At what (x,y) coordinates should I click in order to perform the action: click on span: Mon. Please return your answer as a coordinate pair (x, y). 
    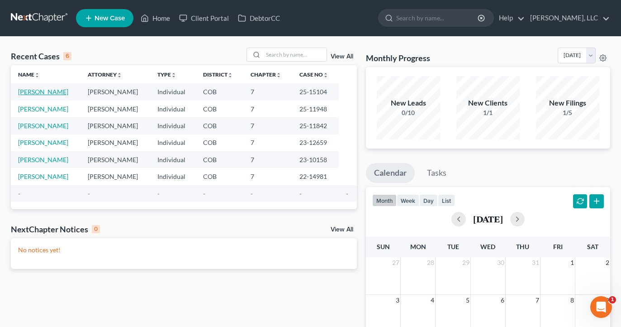
    Looking at the image, I should click on (418, 246).